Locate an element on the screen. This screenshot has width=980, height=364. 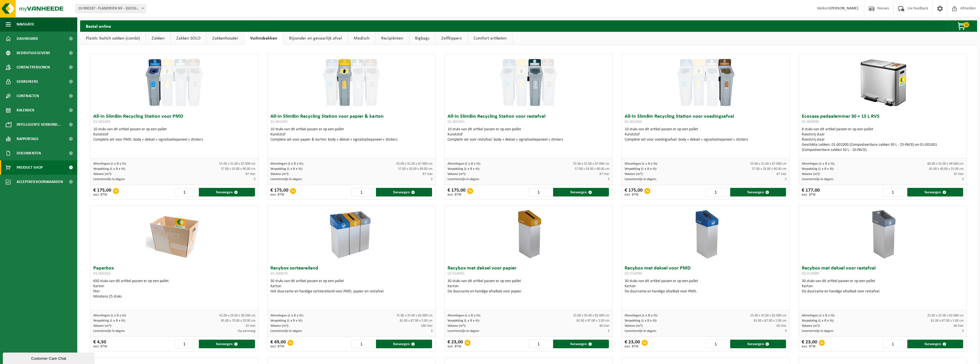
span: 5 is located at coordinates (254, 179).